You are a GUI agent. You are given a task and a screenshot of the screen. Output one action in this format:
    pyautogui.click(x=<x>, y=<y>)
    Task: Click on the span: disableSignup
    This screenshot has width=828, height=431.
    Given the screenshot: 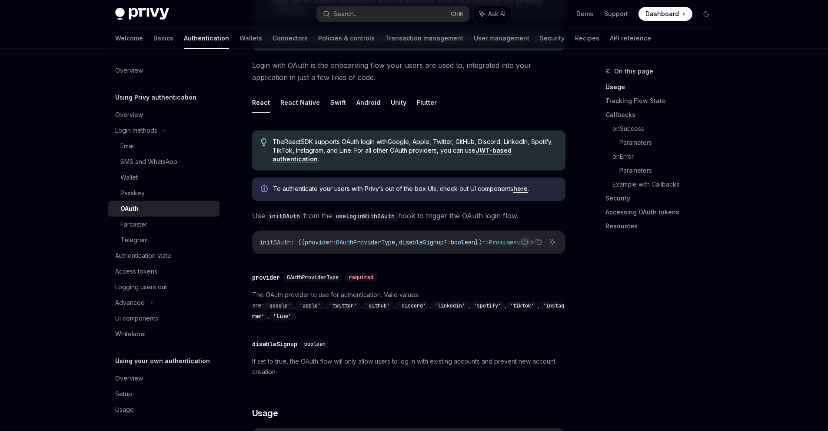 What is the action you would take?
    pyautogui.click(x=421, y=242)
    